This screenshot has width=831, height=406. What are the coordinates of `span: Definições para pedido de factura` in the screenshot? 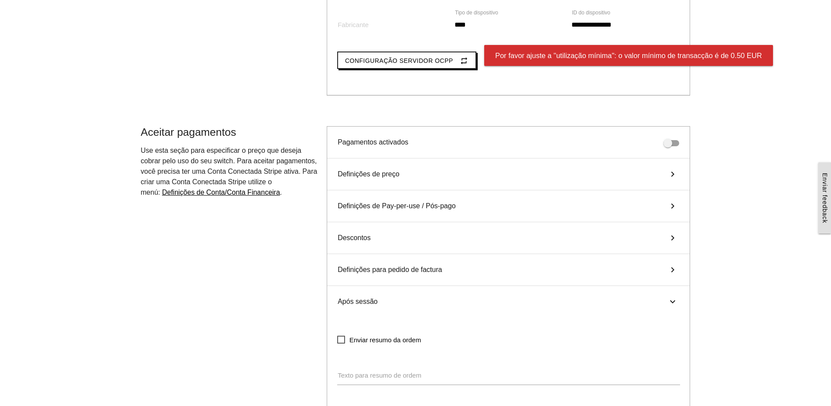 It's located at (390, 270).